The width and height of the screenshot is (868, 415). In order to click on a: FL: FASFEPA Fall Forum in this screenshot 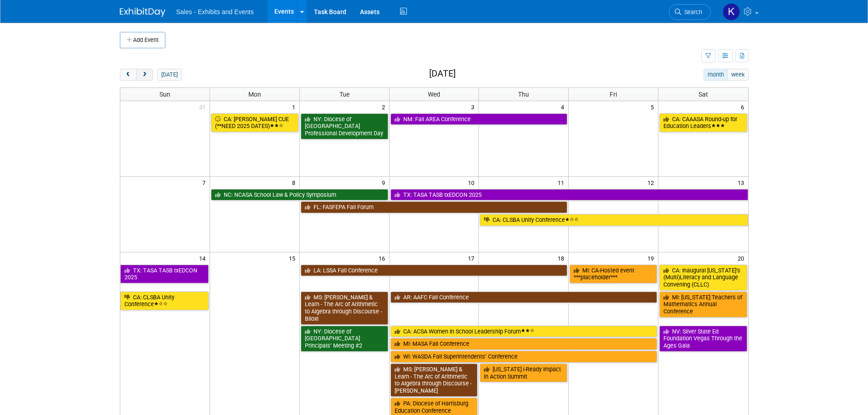, I will do `click(434, 208)`.